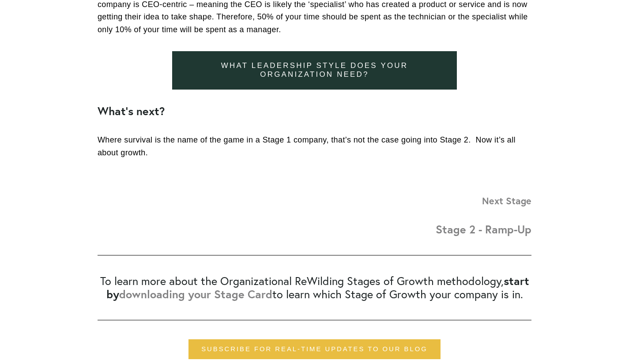 This screenshot has width=629, height=364. I want to click on a: Stage 2 - Ramp-Up, so click(483, 229).